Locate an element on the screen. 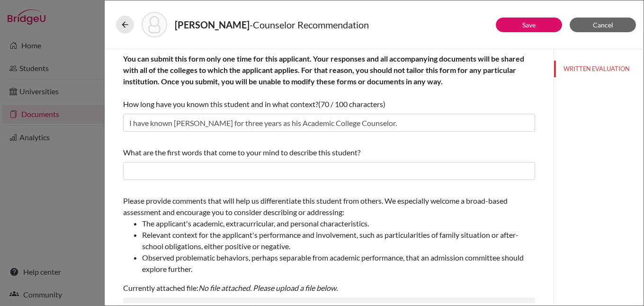 This screenshot has width=644, height=306. span: - Counselor Recommendation is located at coordinates (309, 24).